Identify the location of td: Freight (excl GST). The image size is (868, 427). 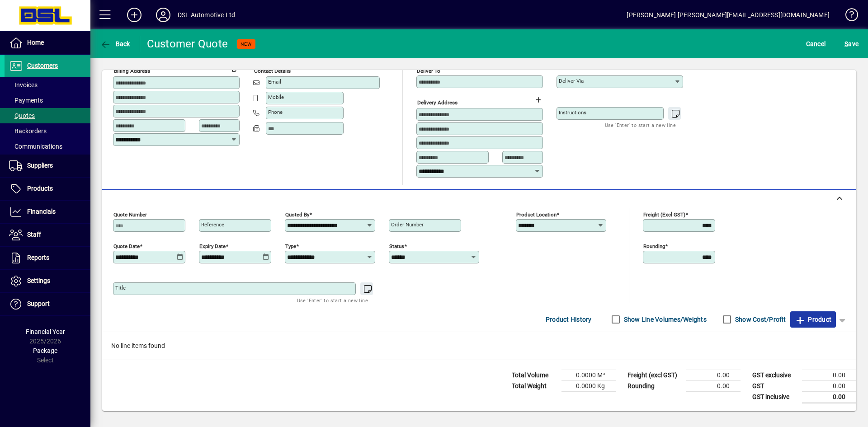
(655, 375).